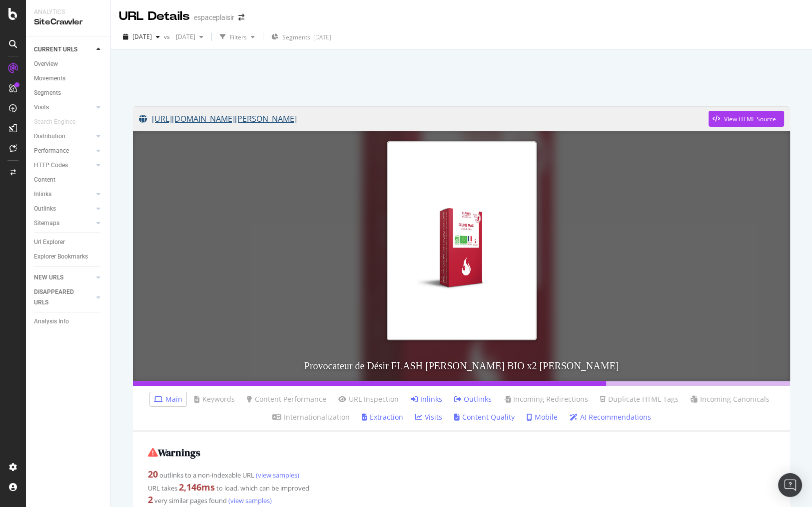 Image resolution: width=812 pixels, height=507 pixels. Describe the element at coordinates (46, 223) in the screenshot. I see `div: Sitemaps` at that location.